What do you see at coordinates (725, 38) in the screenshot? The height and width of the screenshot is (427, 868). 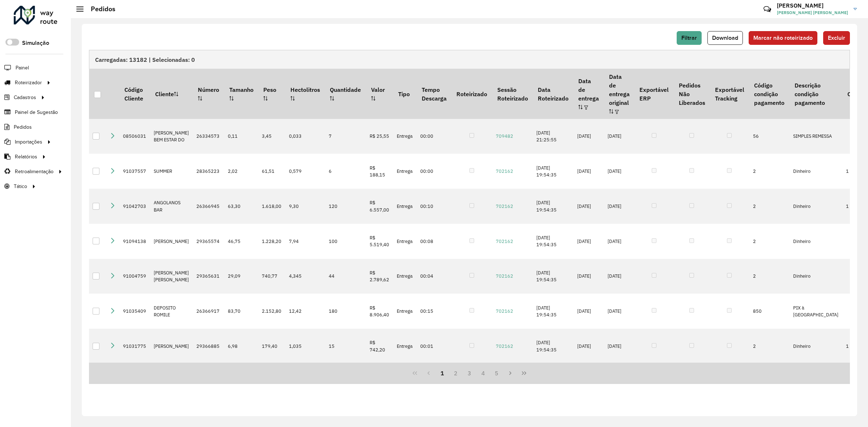 I see `button: Download` at bounding box center [725, 38].